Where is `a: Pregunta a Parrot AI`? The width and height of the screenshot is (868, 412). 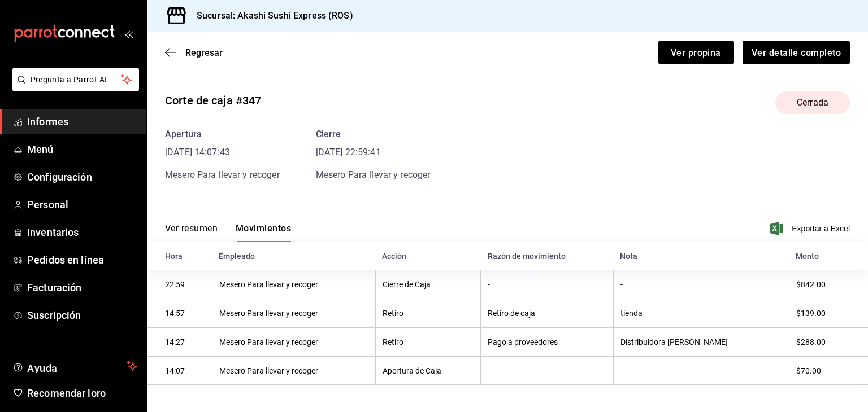 a: Pregunta a Parrot AI is located at coordinates (74, 88).